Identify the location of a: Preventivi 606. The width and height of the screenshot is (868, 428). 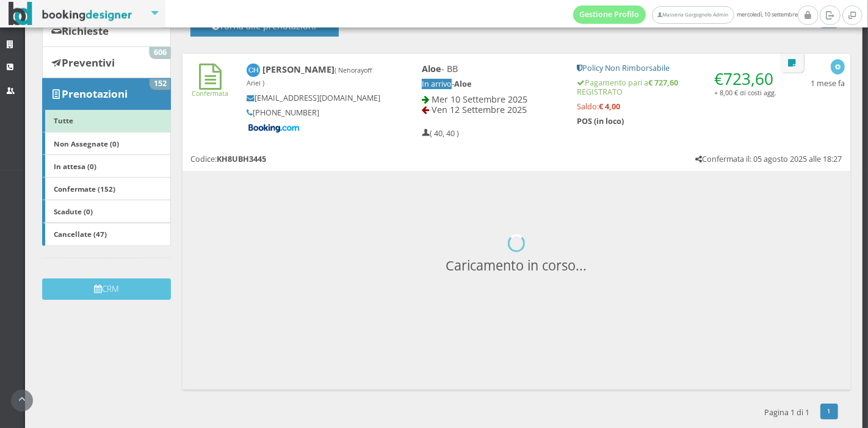
(106, 63).